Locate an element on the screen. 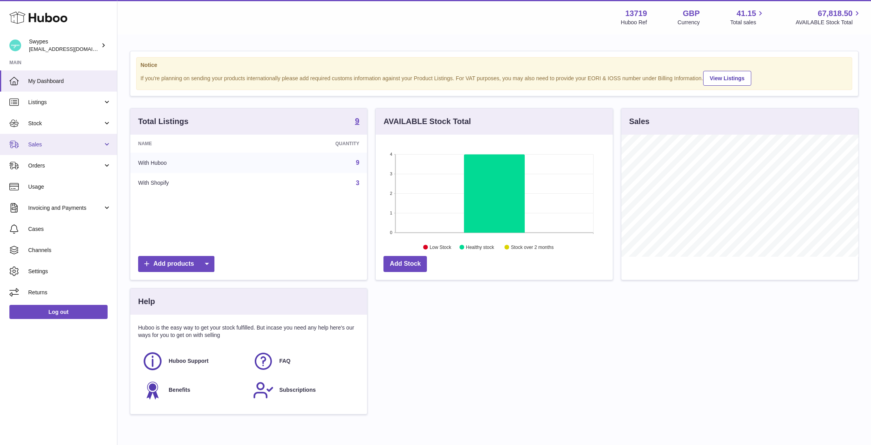 The width and height of the screenshot is (871, 445). h3: Total Listings is located at coordinates (163, 121).